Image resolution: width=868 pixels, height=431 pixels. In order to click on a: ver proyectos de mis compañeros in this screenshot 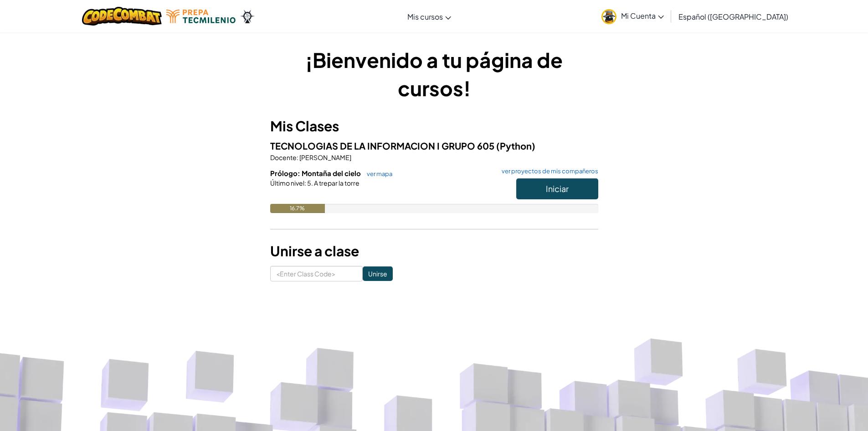, I will do `click(548, 171)`.